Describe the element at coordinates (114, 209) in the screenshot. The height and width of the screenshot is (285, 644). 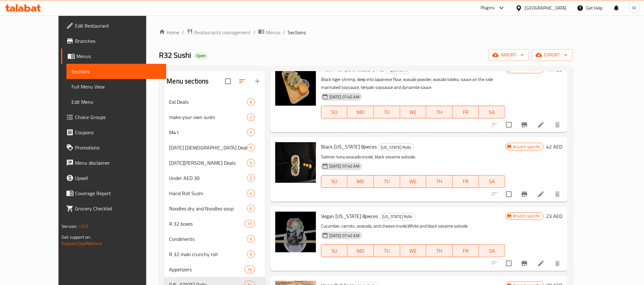
I see `a: Grocery Checklist` at that location.